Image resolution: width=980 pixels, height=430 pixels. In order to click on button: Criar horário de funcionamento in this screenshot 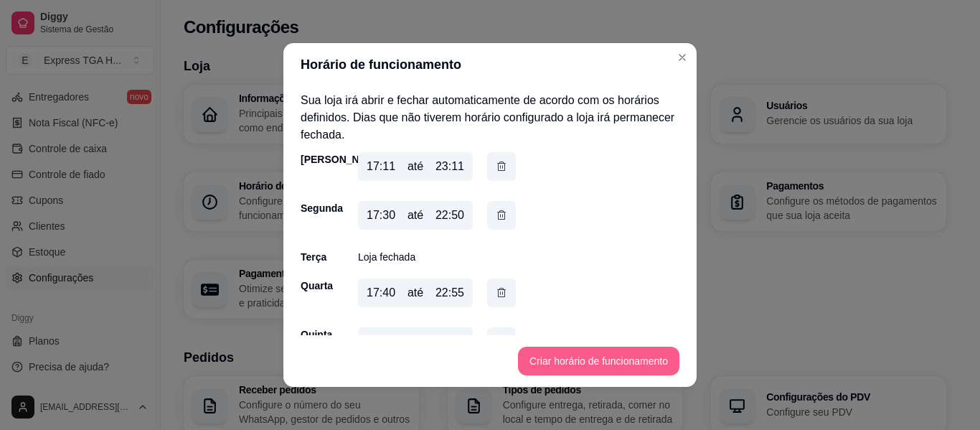, I will do `click(599, 362)`.